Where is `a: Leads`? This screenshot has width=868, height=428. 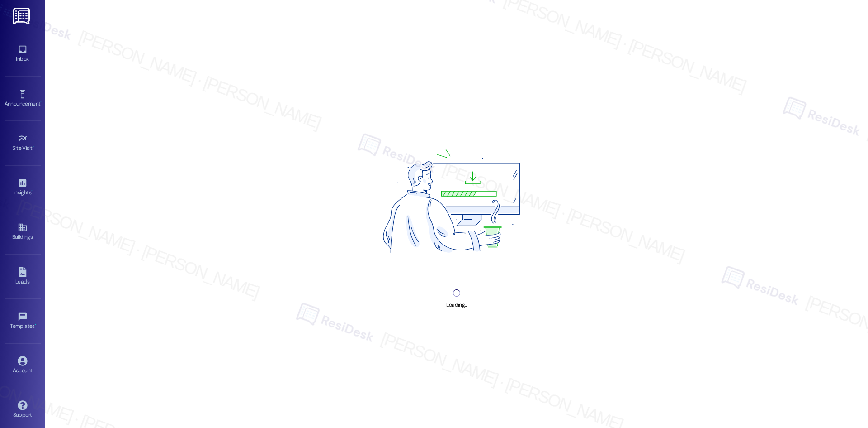
a: Leads is located at coordinates (23, 277).